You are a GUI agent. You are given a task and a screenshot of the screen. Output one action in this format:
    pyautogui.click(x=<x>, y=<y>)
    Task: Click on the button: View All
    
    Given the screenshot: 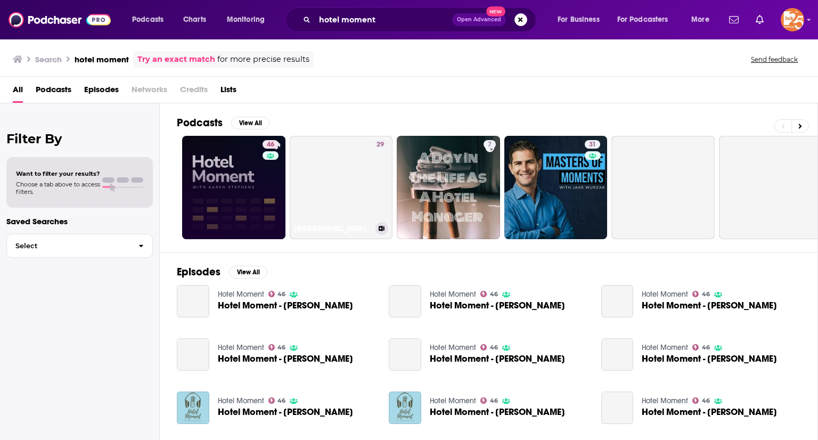 What is the action you would take?
    pyautogui.click(x=248, y=272)
    